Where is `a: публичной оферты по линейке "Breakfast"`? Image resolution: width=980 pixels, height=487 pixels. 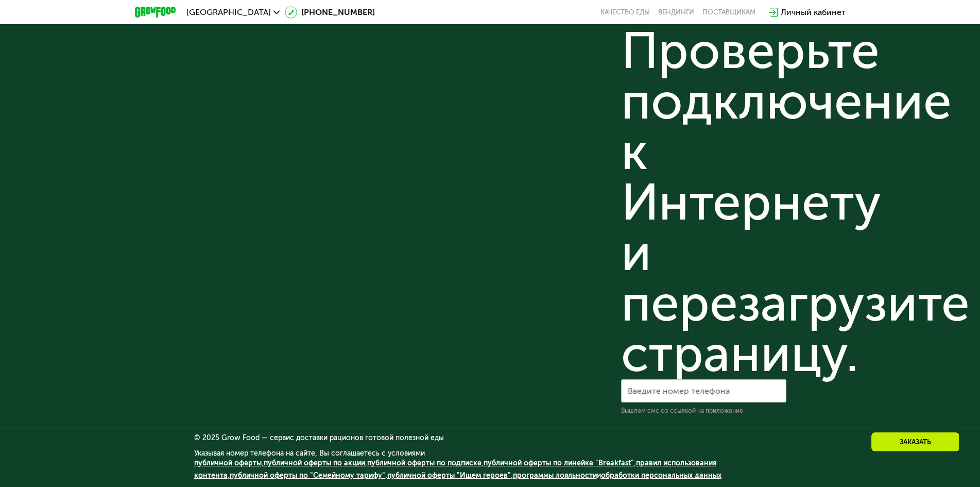
a: публичной оферты по линейке "Breakfast" is located at coordinates (559, 463).